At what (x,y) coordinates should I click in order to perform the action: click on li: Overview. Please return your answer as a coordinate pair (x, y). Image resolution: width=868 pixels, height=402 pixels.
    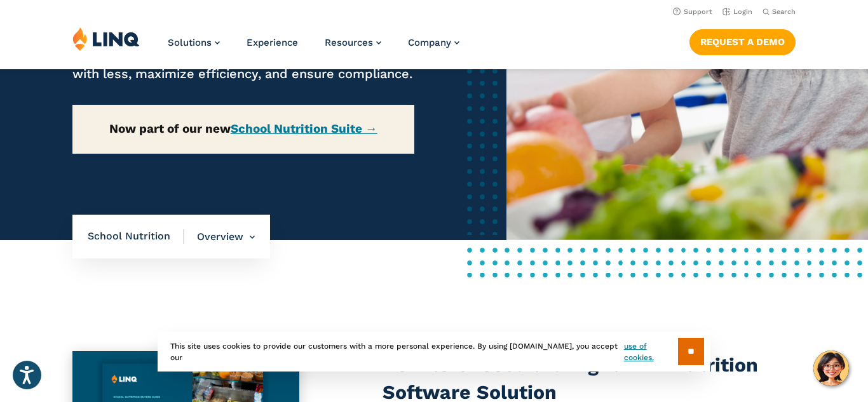
    Looking at the image, I should click on (219, 237).